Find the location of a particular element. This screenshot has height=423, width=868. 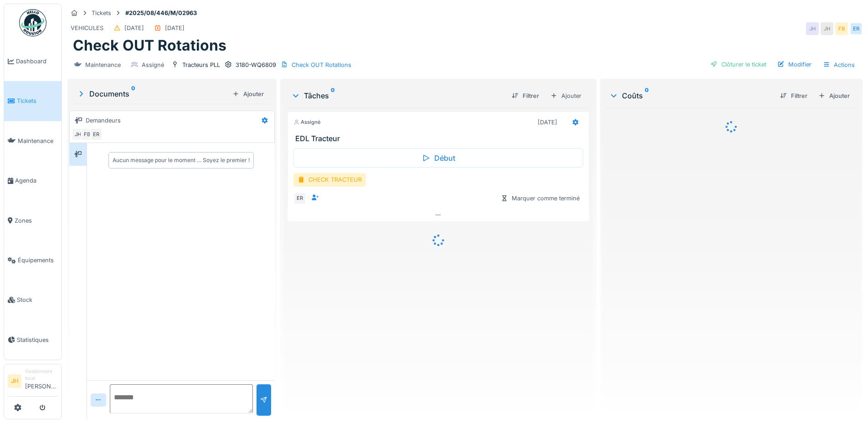

a: Équipements is located at coordinates (33, 260).